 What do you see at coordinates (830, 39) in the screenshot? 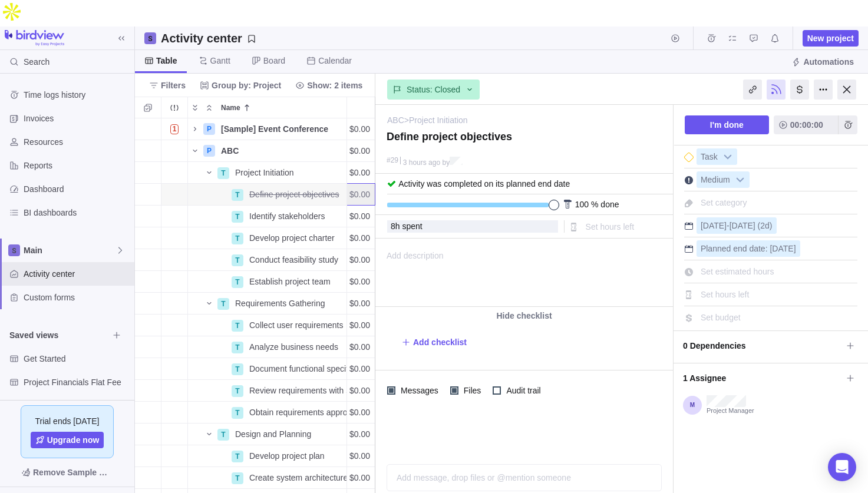
I see `span: New project` at bounding box center [830, 39].